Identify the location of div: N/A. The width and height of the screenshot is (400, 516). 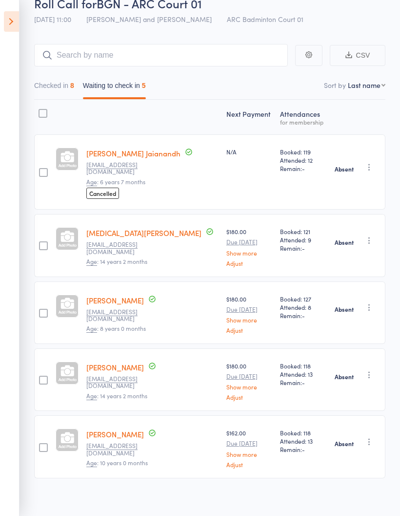
(250, 151).